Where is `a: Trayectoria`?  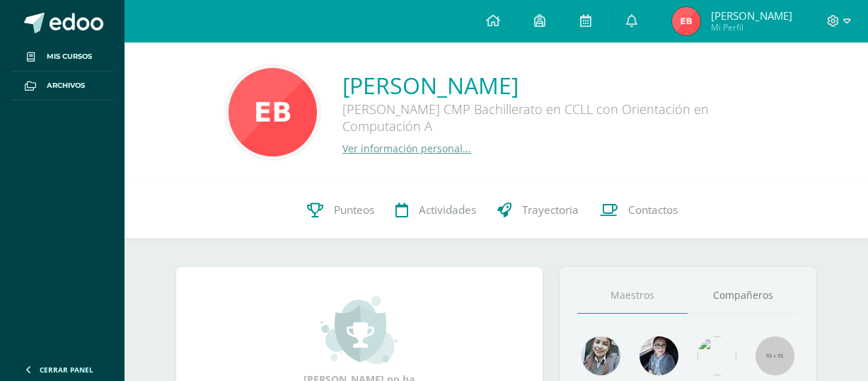
a: Trayectoria is located at coordinates (537, 210).